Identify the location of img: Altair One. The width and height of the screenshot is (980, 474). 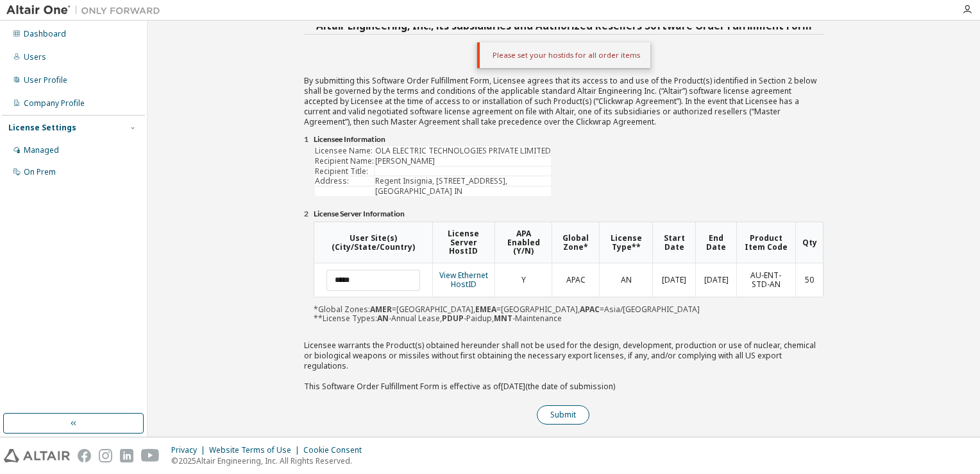
(87, 11).